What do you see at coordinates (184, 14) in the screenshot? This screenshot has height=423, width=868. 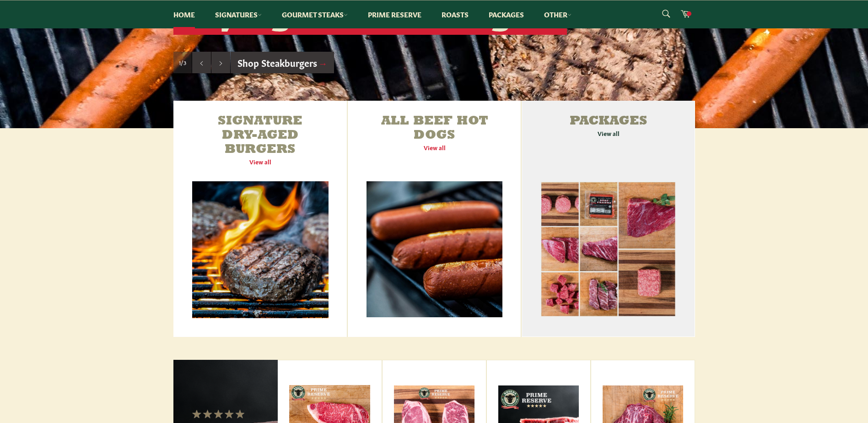 I see `a: Home` at bounding box center [184, 14].